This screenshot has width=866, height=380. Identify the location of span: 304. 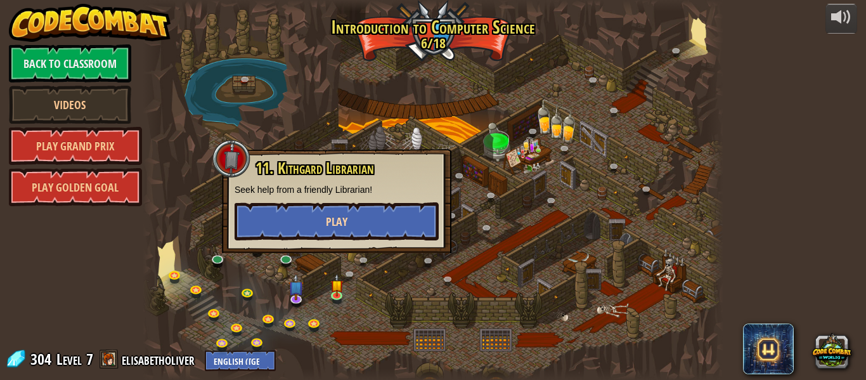
(42, 359).